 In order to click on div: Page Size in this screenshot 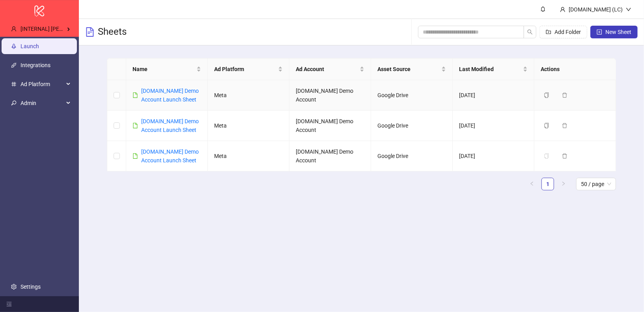, I will do `click(596, 184)`.